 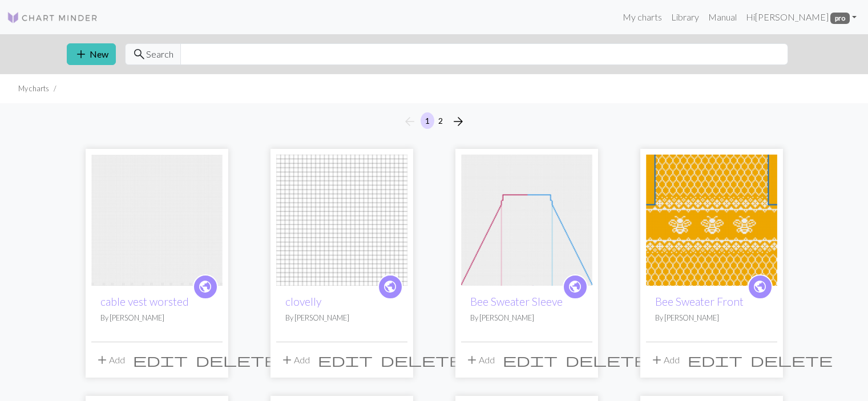 What do you see at coordinates (527, 220) in the screenshot?
I see `img: Bee Sweater Sleeve` at bounding box center [527, 220].